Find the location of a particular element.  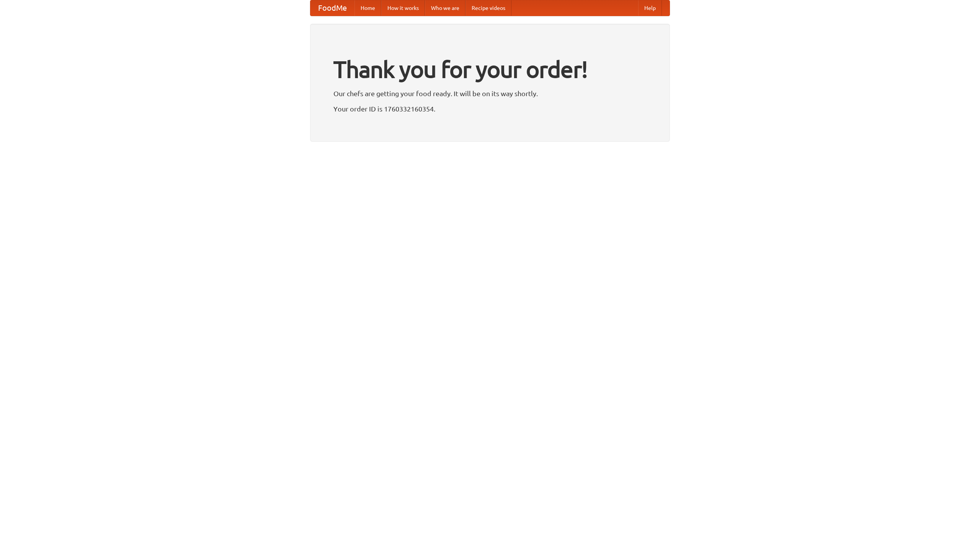

a: Who we are is located at coordinates (445, 8).